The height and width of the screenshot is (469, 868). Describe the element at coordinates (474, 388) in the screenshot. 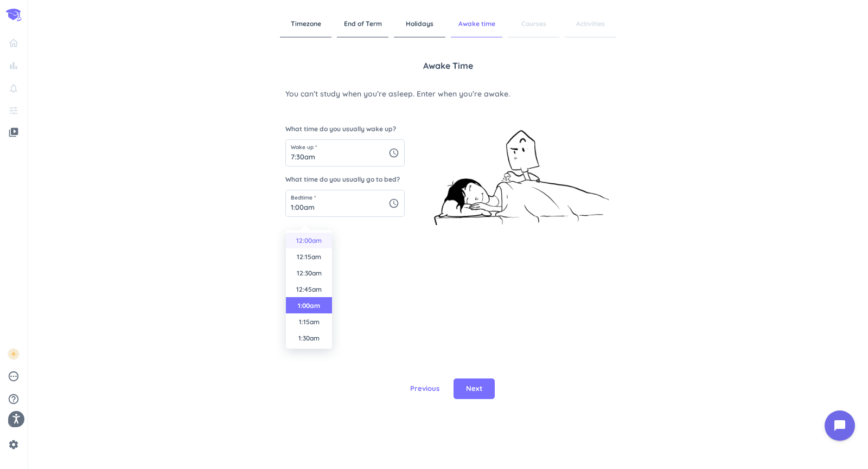

I see `span: Next` at that location.